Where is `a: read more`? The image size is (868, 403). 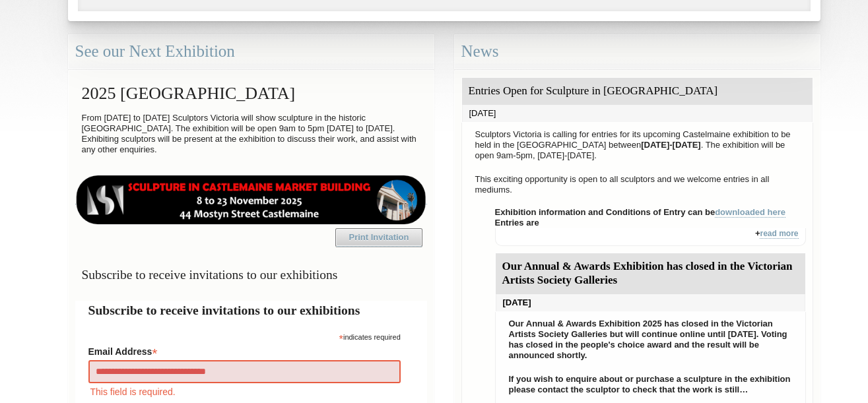
a: read more is located at coordinates (779, 233).